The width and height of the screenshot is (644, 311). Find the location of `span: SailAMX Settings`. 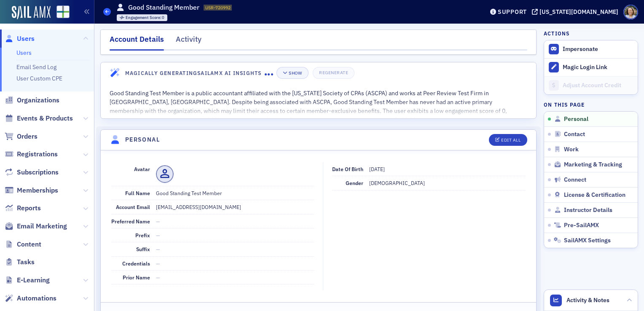

span: SailAMX Settings is located at coordinates (587, 240).